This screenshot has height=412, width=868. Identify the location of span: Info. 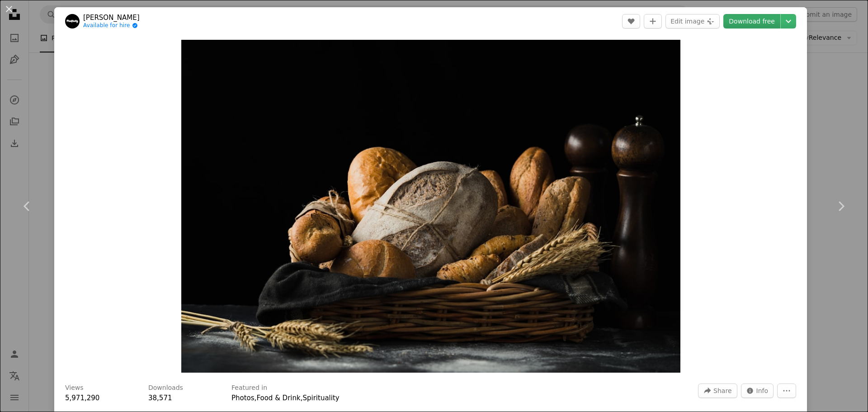
(762, 390).